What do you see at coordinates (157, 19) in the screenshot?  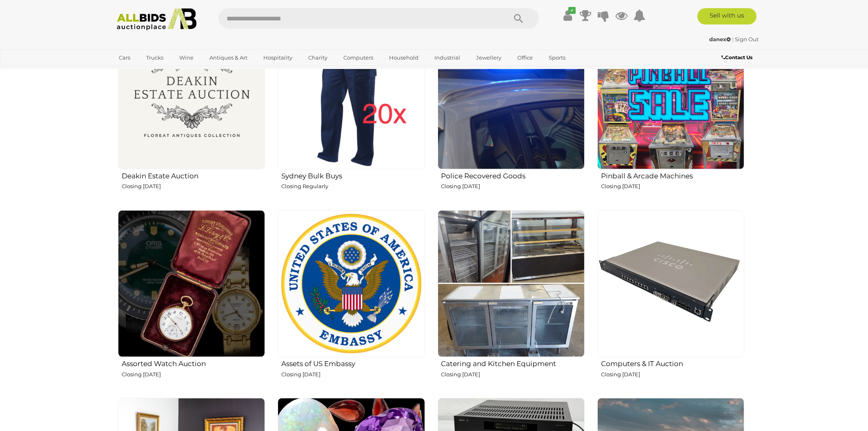 I see `img: Allbids.com.au` at bounding box center [157, 19].